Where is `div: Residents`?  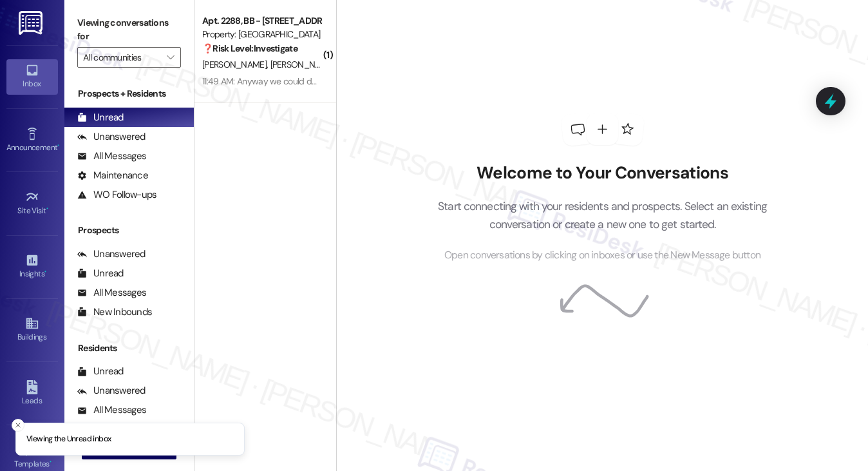 div: Residents is located at coordinates (128, 347).